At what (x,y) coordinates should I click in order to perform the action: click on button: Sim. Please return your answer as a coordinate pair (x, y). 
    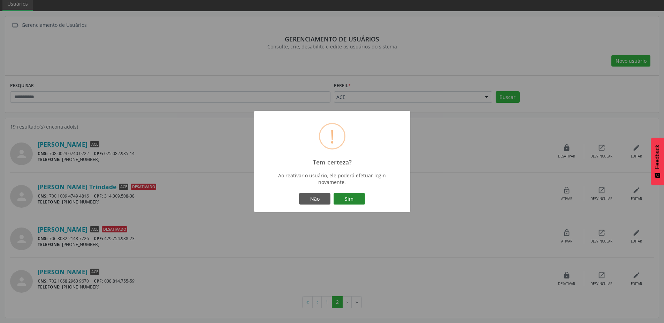
    Looking at the image, I should click on (349, 199).